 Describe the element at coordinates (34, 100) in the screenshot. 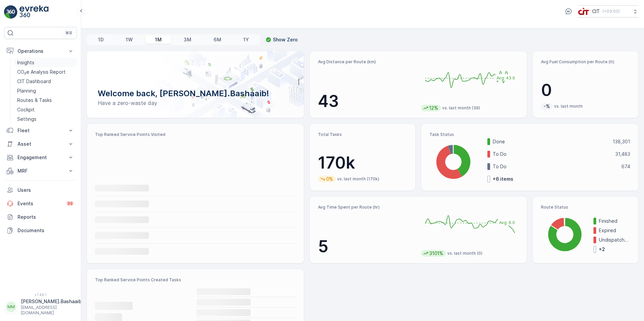

I see `p: Routes & Tasks` at that location.